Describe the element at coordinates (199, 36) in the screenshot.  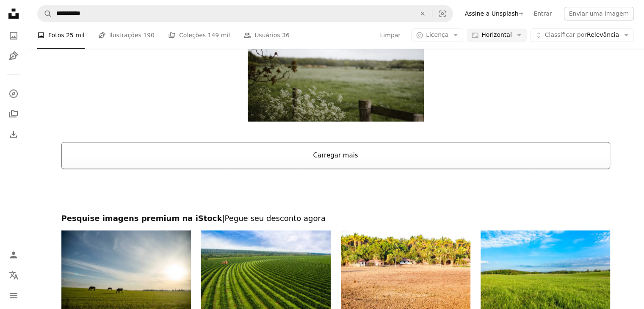
I see `a: Coleções 149 mil` at that location.